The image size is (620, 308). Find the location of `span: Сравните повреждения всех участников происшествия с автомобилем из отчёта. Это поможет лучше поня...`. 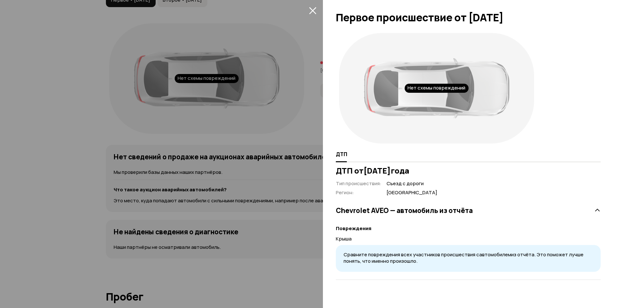

span: Сравните повреждения всех участников происшествия с автомобилем из отчёта. Это поможет лучше поня... is located at coordinates (464, 258).